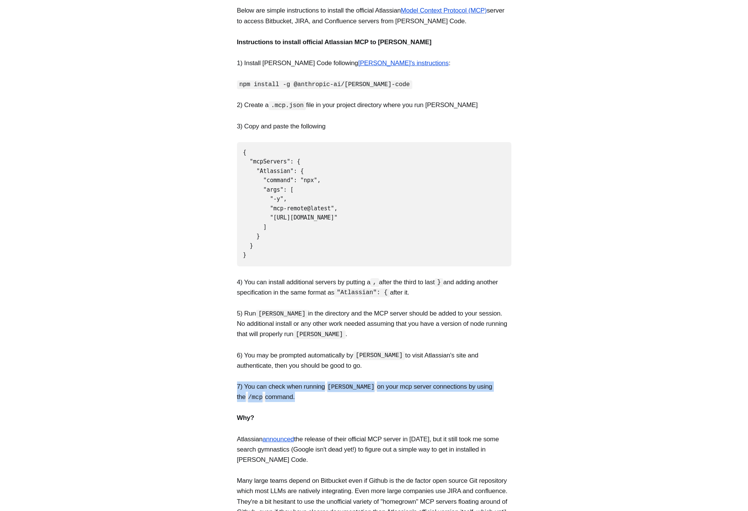 The width and height of the screenshot is (748, 511). Describe the element at coordinates (374, 361) in the screenshot. I see `p: 6) You may be prompted automatically by to visit Atlassian's site and authenticate, then you shou...` at that location.